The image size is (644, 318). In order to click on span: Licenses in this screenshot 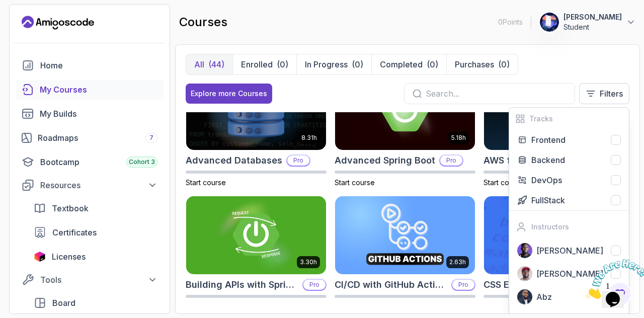, I will do `click(69, 257)`.